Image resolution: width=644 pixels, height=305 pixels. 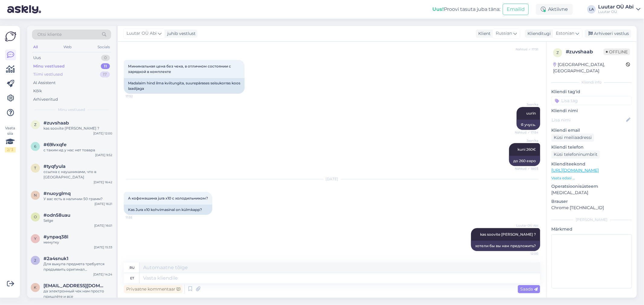 I want to click on div: Socials, so click(x=103, y=47).